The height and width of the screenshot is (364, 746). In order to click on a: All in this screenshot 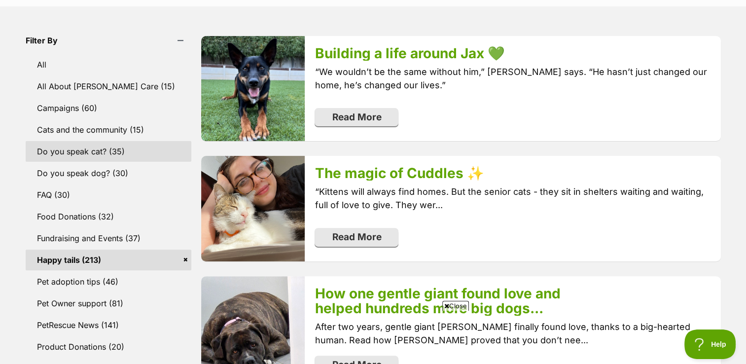, I will do `click(109, 65)`.